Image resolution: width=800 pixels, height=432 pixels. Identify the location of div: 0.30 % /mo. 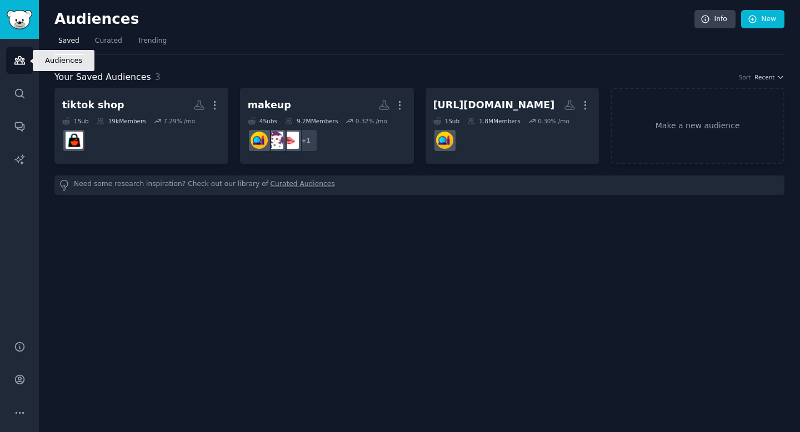
(553, 121).